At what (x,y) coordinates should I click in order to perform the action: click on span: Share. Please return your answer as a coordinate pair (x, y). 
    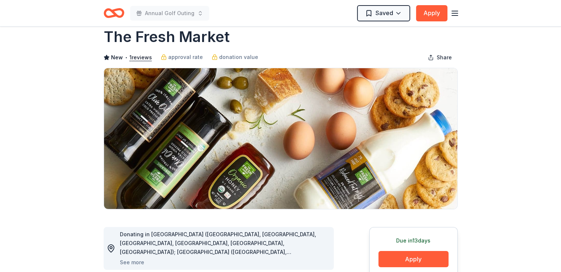
    Looking at the image, I should click on (444, 57).